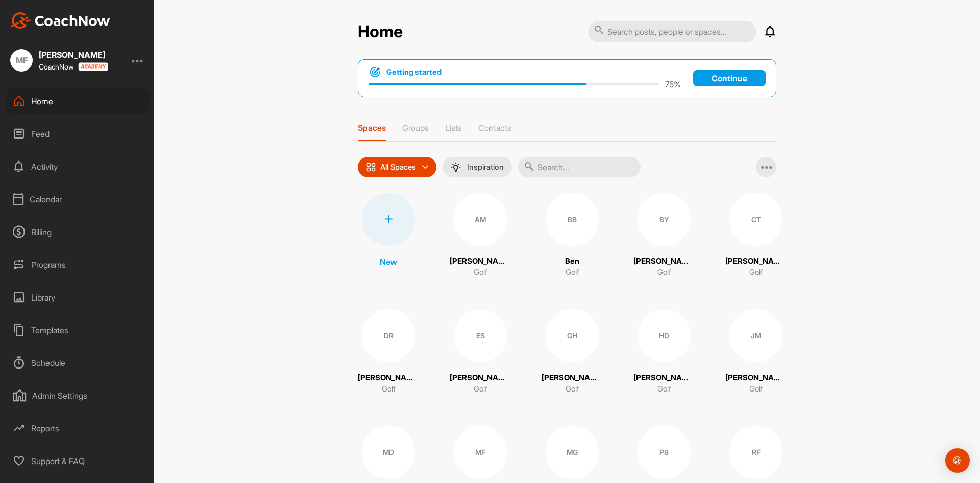 The width and height of the screenshot is (980, 483). Describe the element at coordinates (664, 219) in the screenshot. I see `div: BY` at that location.